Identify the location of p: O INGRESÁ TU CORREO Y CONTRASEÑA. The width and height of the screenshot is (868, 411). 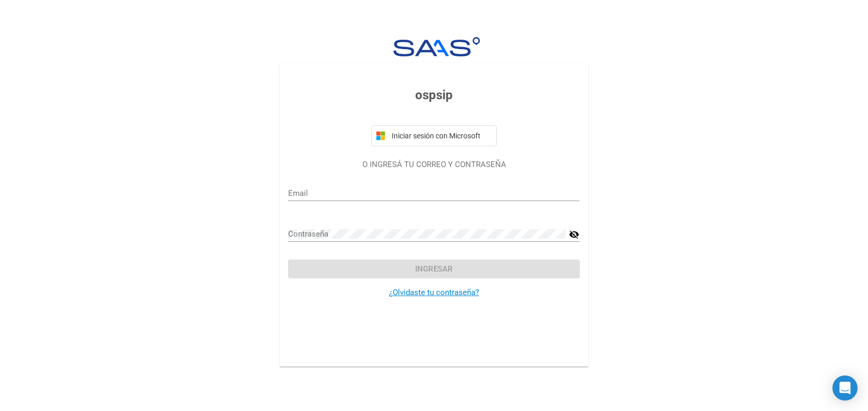
(433, 165).